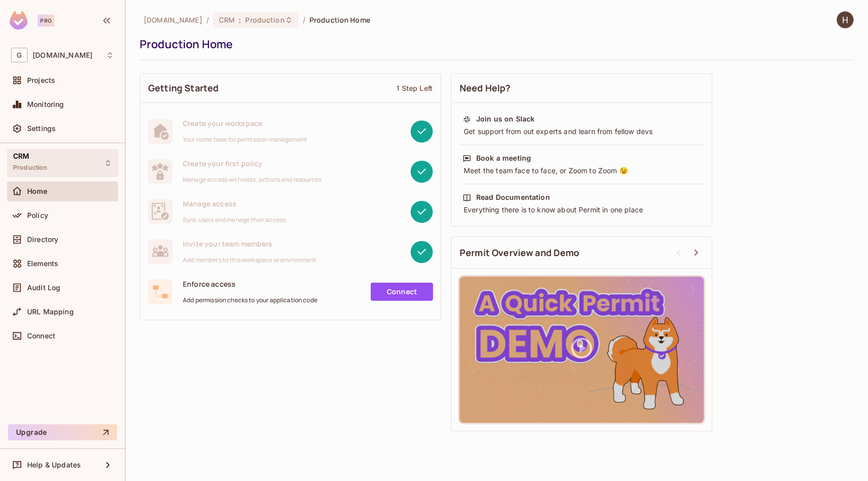  Describe the element at coordinates (494, 44) in the screenshot. I see `div: Production Home` at that location.